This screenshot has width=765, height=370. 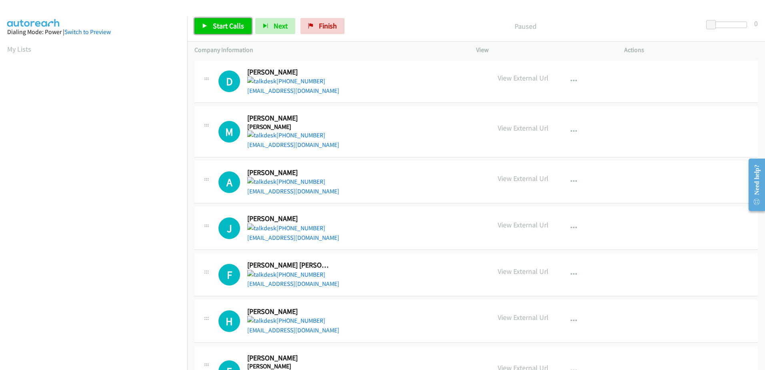 What do you see at coordinates (525, 26) in the screenshot?
I see `p: Paused` at bounding box center [525, 26].